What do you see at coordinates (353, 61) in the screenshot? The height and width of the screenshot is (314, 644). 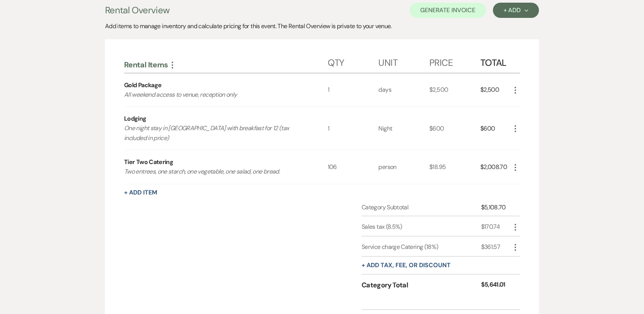 I see `div: Qty` at bounding box center [353, 61].